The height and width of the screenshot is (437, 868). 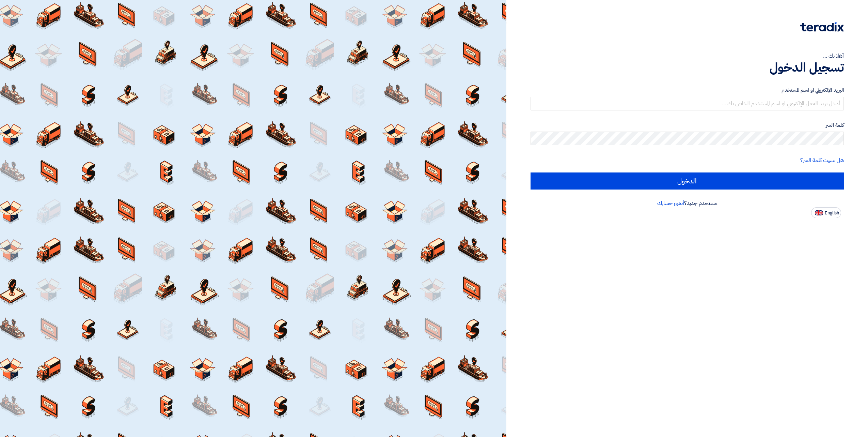 I want to click on span: English, so click(x=832, y=213).